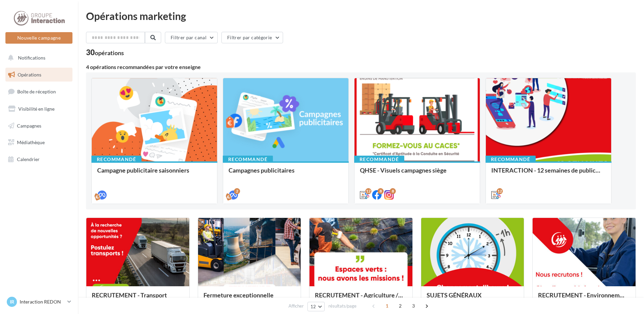 The width and height of the screenshot is (644, 314). What do you see at coordinates (38, 58) in the screenshot?
I see `button: Notifications` at bounding box center [38, 58].